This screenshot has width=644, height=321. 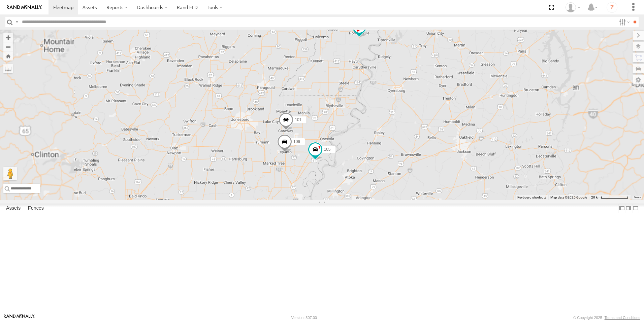 What do you see at coordinates (8, 56) in the screenshot?
I see `button: Zoom Home` at bounding box center [8, 56].